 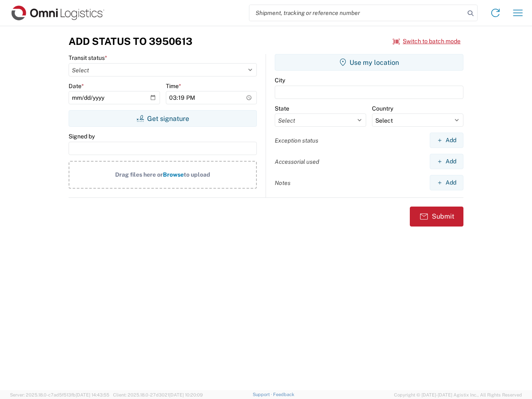 What do you see at coordinates (173, 86) in the screenshot?
I see `label: Time` at bounding box center [173, 86].